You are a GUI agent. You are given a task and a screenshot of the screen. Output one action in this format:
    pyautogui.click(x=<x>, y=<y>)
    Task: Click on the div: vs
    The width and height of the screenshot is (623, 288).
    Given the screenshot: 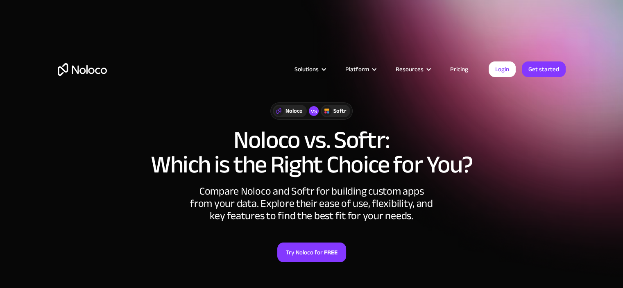 What is the action you would take?
    pyautogui.click(x=314, y=111)
    